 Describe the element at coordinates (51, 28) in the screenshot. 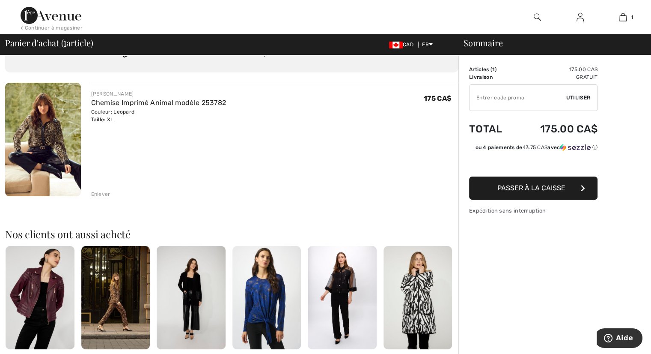

I see `div: < Continuer à magasiner` at that location.